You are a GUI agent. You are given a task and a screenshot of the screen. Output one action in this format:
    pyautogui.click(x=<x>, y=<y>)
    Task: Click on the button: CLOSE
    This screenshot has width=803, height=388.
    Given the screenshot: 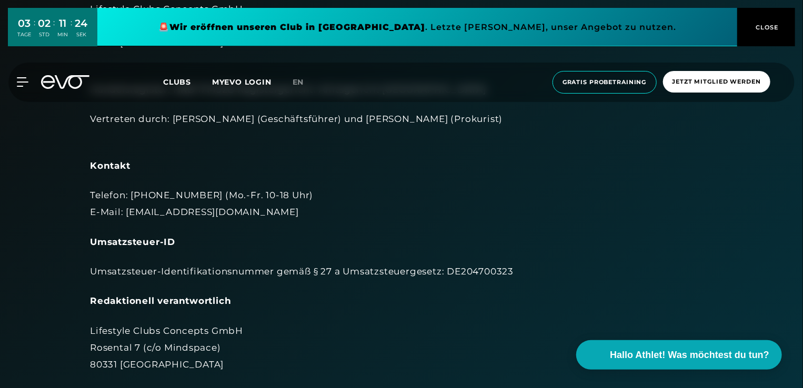 What is the action you would take?
    pyautogui.click(x=766, y=27)
    